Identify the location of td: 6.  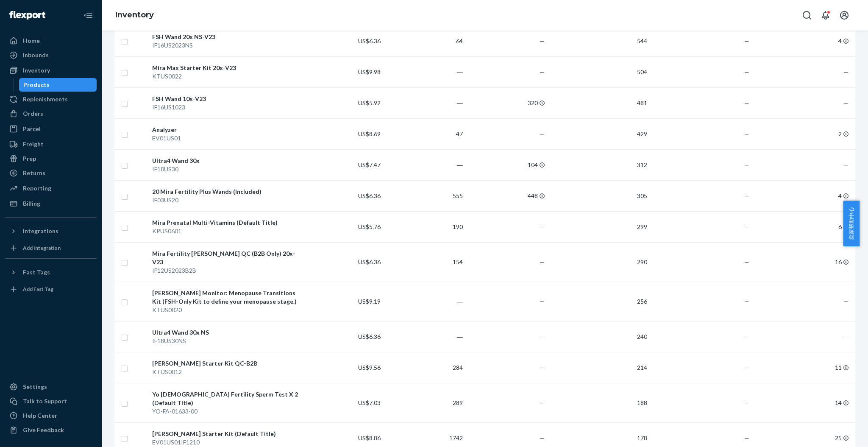
(804, 226).